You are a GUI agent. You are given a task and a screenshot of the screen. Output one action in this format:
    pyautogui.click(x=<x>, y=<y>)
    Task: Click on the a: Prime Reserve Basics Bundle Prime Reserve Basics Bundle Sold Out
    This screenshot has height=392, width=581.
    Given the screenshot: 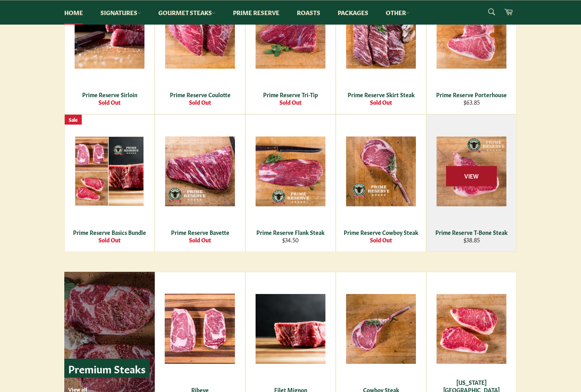 What is the action you would take?
    pyautogui.click(x=109, y=183)
    